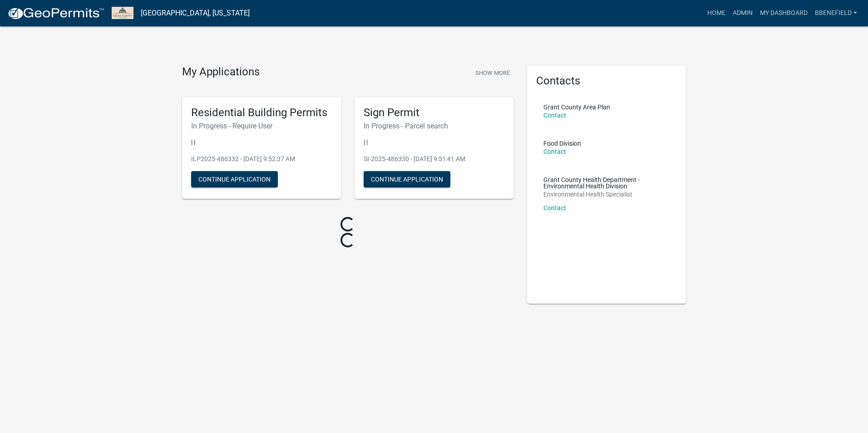 This screenshot has height=433, width=868. I want to click on img: Grant County, Indiana, so click(123, 13).